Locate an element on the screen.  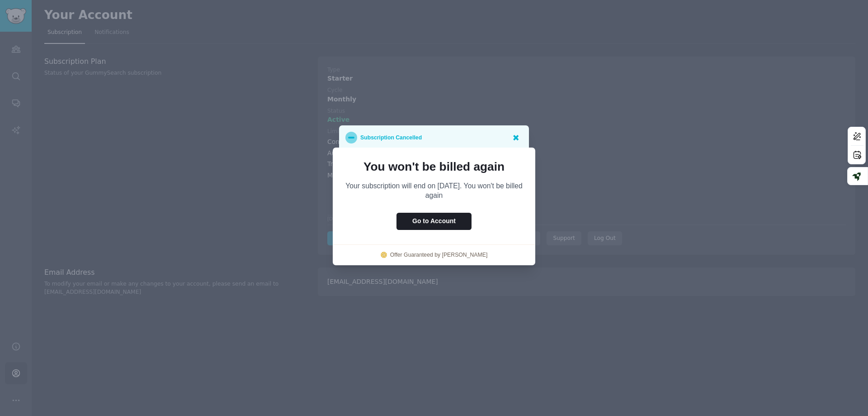
p: Subscription Cancelled is located at coordinates (391, 138).